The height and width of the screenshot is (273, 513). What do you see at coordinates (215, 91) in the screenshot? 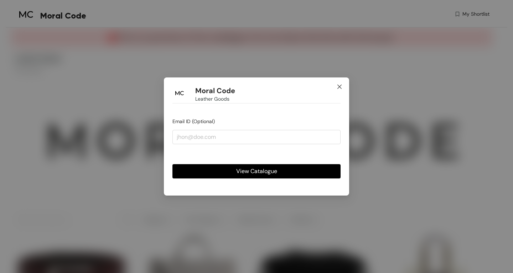
I see `h1: Moral Code` at bounding box center [215, 91].